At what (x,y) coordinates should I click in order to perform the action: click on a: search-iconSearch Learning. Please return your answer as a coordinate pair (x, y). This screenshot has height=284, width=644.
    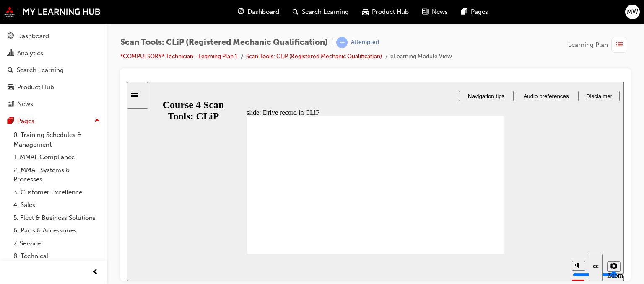
    Looking at the image, I should click on (321, 12).